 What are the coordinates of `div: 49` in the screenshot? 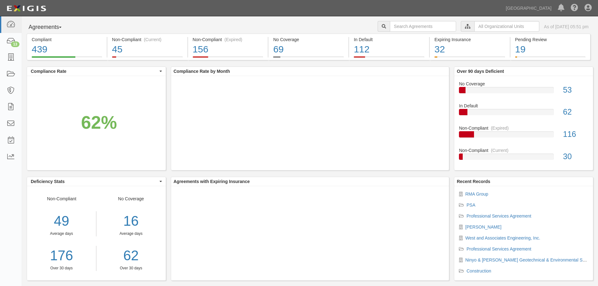 It's located at (61, 221).